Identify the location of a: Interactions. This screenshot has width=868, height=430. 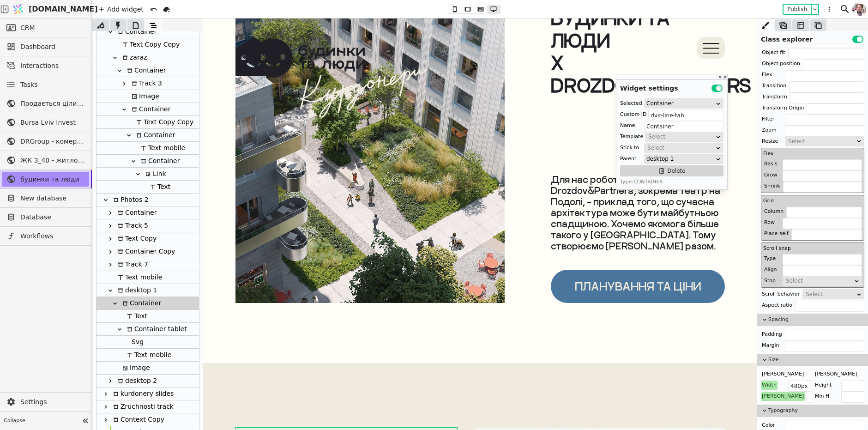
(45, 65).